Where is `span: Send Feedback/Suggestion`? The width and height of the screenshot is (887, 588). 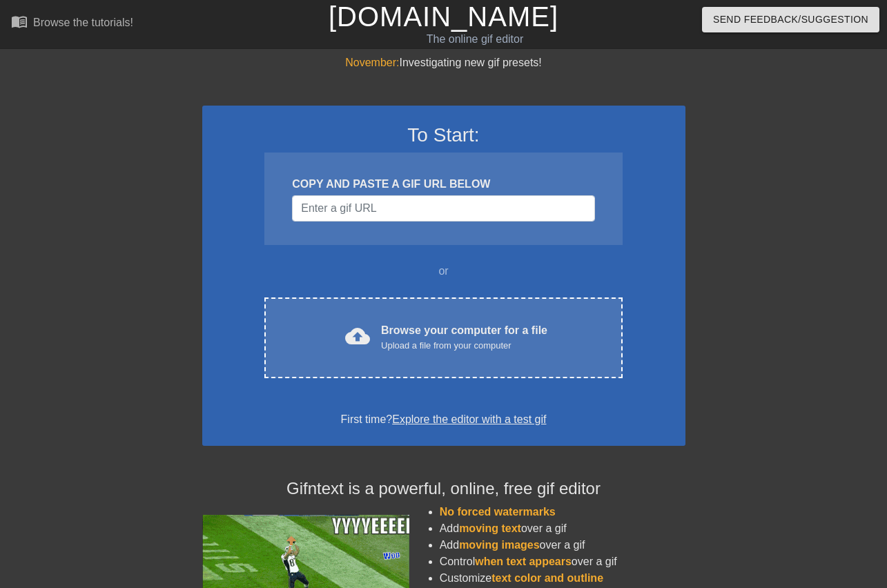 span: Send Feedback/Suggestion is located at coordinates (790, 20).